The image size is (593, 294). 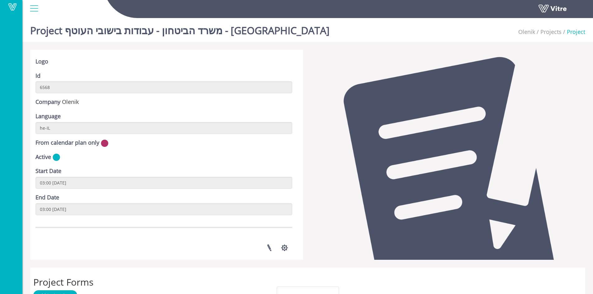 What do you see at coordinates (48, 116) in the screenshot?
I see `label: Language` at bounding box center [48, 116].